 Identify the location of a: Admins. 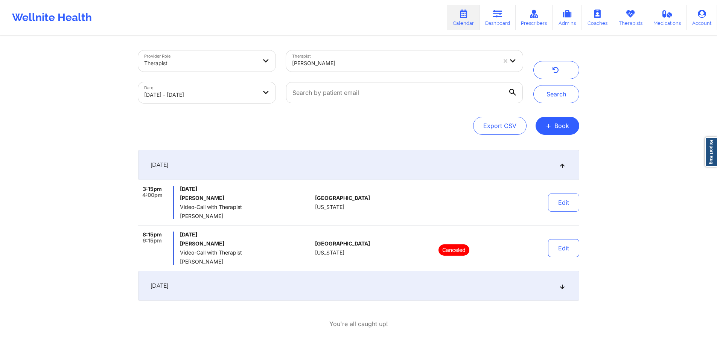
(568, 18).